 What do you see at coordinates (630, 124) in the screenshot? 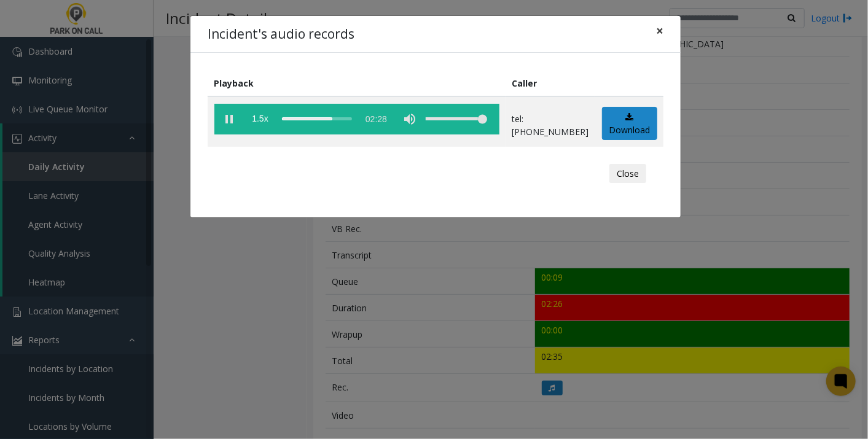
I see `a: Download` at bounding box center [630, 124].